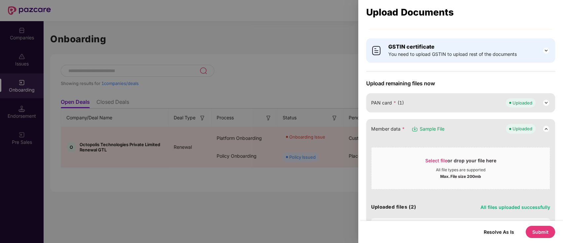 This screenshot has height=243, width=563. What do you see at coordinates (461, 168) in the screenshot?
I see `span: Select fileor drop your file hereAll file types are supportedMax. File size 200mb` at bounding box center [461, 168].